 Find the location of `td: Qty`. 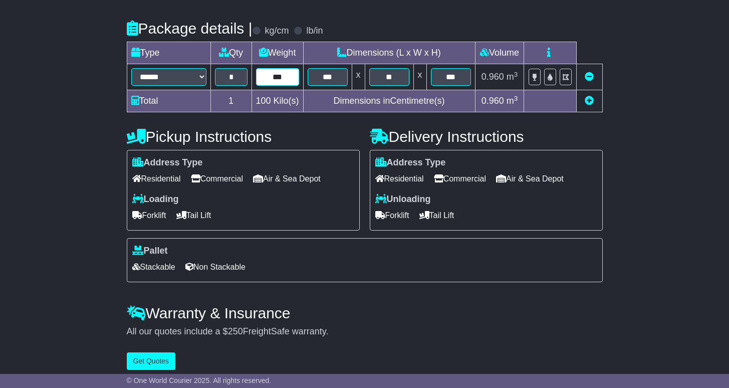

td: Qty is located at coordinates (231, 53).